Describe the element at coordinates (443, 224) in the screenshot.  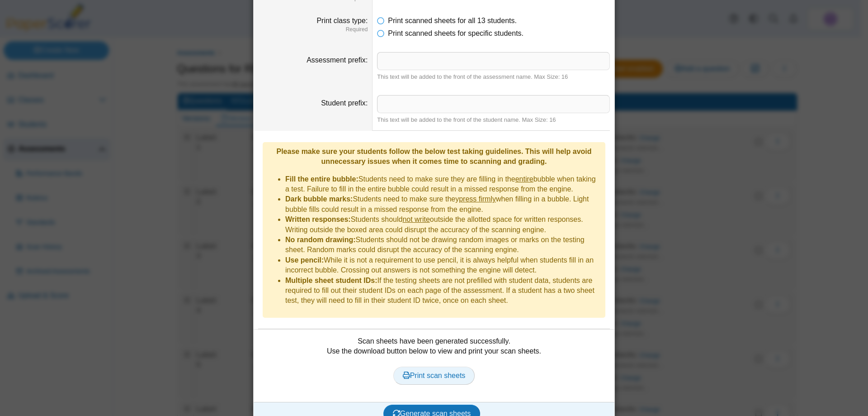
I see `li: Students should outside the allotted space for written responses. Writing outside the boxed area ...` at that location.